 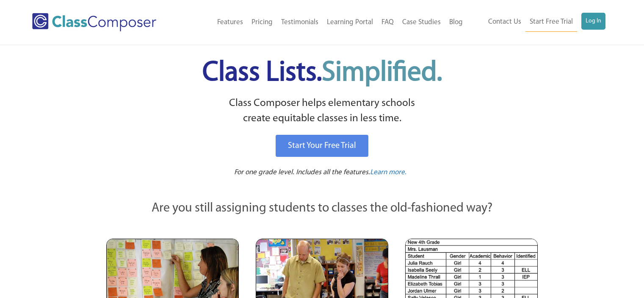 What do you see at coordinates (421, 22) in the screenshot?
I see `a: Case Studies` at bounding box center [421, 22].